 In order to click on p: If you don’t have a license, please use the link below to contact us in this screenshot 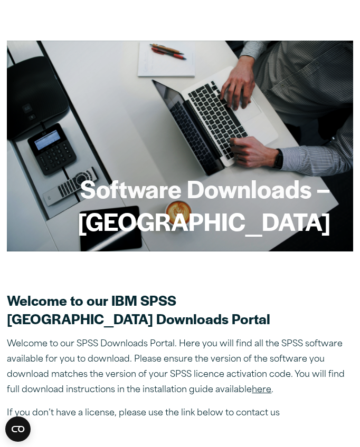, I will do `click(179, 414)`.